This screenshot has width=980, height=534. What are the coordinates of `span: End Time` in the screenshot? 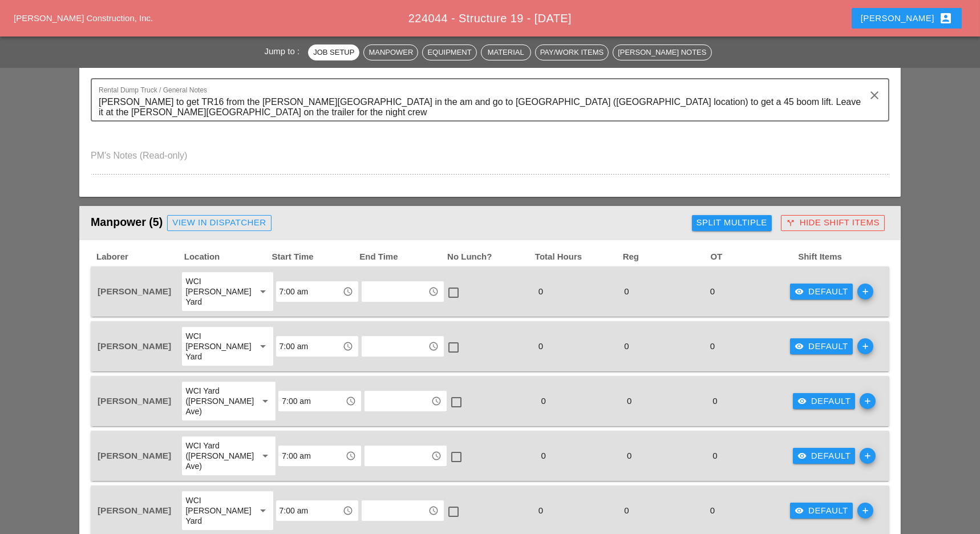 It's located at (402, 257).